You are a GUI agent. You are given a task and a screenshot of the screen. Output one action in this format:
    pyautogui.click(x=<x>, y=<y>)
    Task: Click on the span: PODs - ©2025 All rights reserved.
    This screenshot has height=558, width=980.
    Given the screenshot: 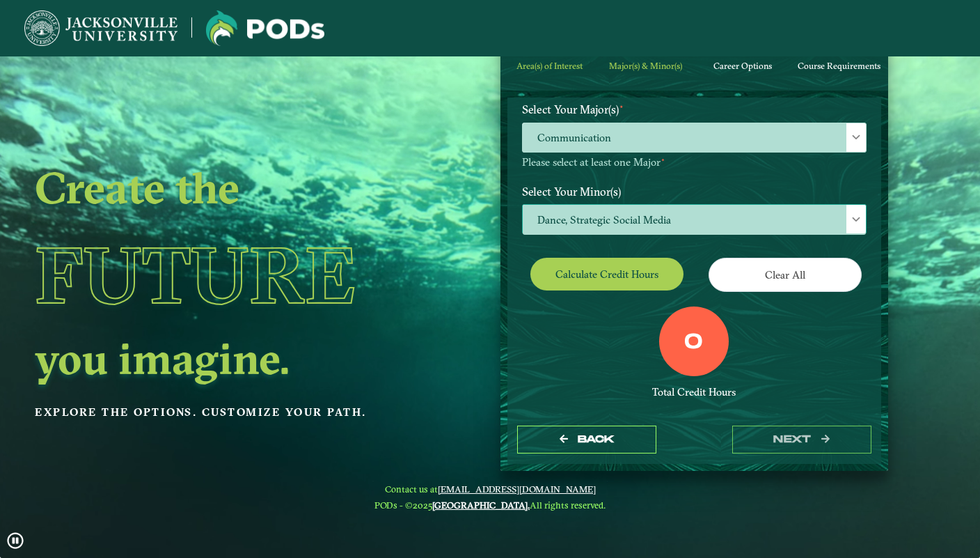 What is the action you would take?
    pyautogui.click(x=490, y=504)
    